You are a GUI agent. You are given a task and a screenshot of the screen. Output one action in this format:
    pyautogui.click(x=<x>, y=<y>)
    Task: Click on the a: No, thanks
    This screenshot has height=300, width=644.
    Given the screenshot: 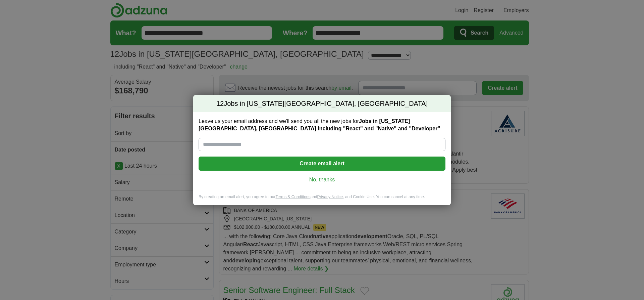 What is the action you would take?
    pyautogui.click(x=322, y=180)
    